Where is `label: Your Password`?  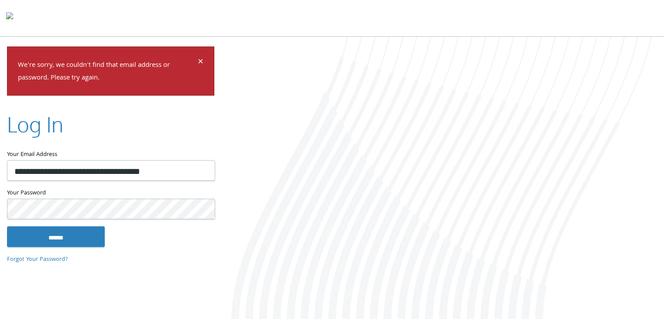
label: Your Password is located at coordinates (110, 193).